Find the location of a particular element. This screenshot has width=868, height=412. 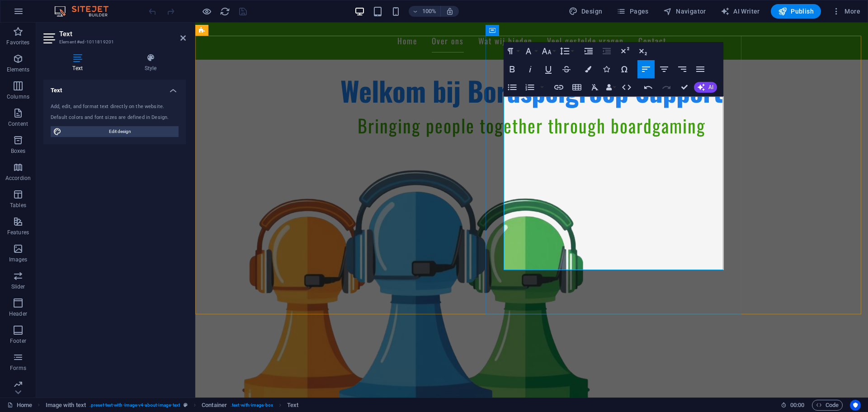

p: Features is located at coordinates (18, 233).